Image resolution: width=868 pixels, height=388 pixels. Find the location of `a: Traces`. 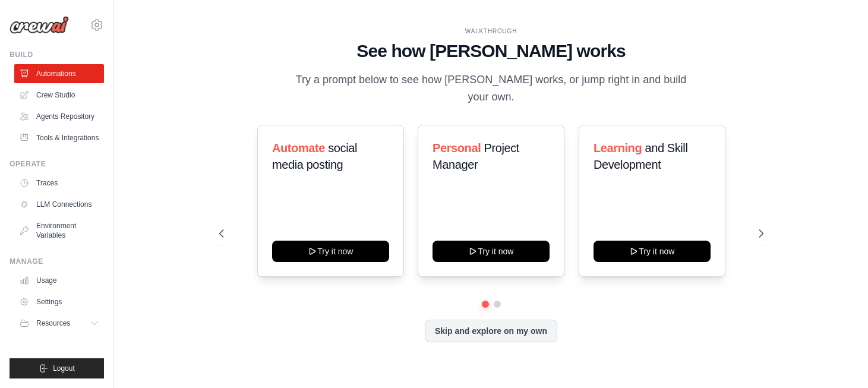

a: Traces is located at coordinates (59, 183).